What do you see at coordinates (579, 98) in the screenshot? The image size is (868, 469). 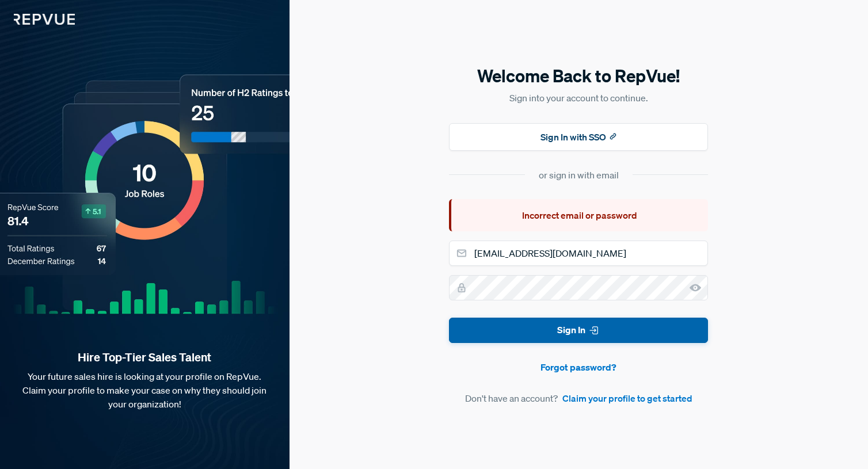 I see `p: Sign into your account to continue.` at bounding box center [579, 98].